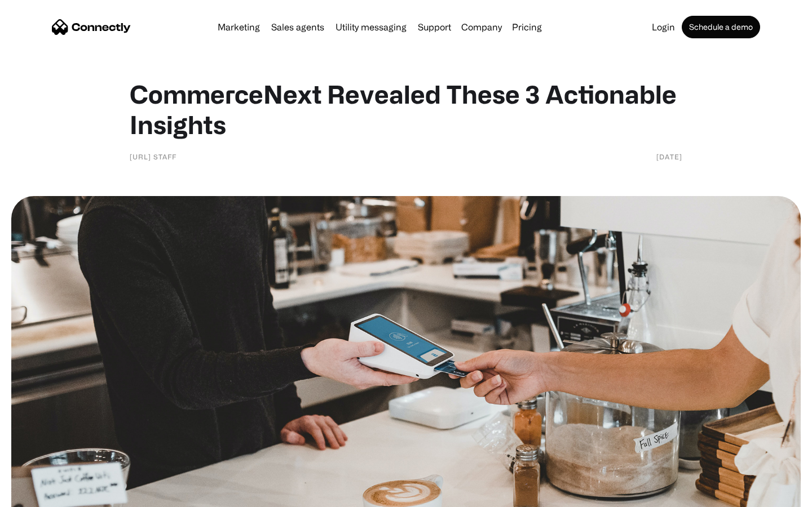 The width and height of the screenshot is (812, 507). Describe the element at coordinates (434, 27) in the screenshot. I see `a: Support` at that location.